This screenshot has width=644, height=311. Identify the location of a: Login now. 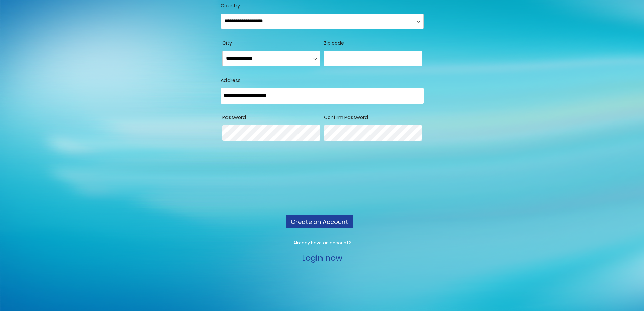
(322, 258).